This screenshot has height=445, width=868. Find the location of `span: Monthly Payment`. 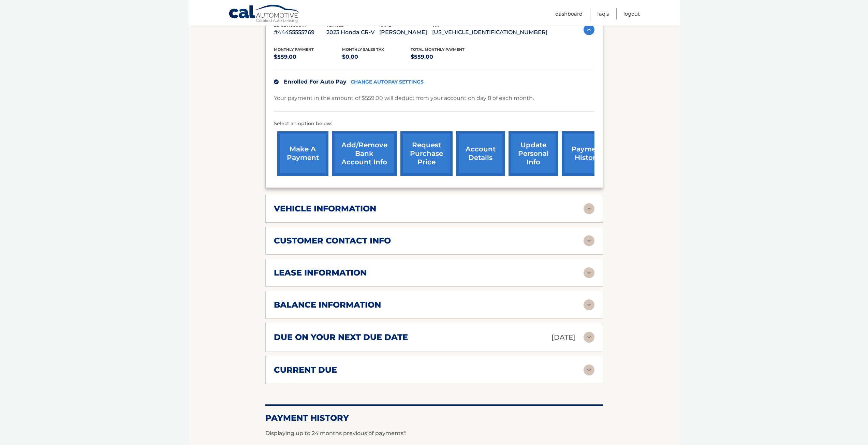

span: Monthly Payment is located at coordinates (294, 50).